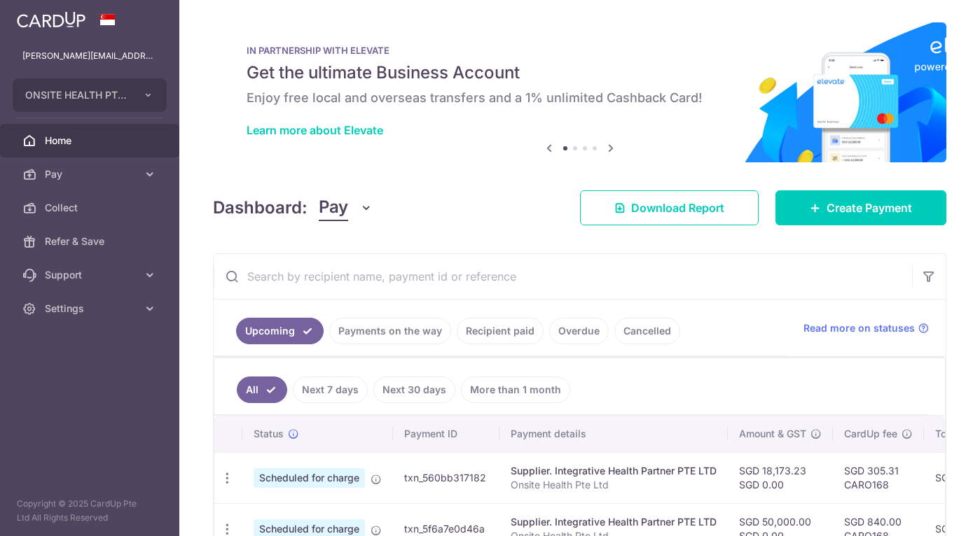 The image size is (980, 536). What do you see at coordinates (309, 478) in the screenshot?
I see `span: Scheduled for charge` at bounding box center [309, 478].